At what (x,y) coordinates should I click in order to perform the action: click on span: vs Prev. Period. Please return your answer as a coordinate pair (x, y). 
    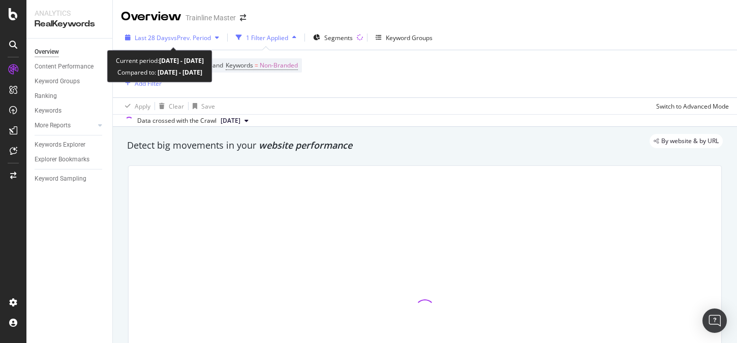
    Looking at the image, I should click on (190, 38).